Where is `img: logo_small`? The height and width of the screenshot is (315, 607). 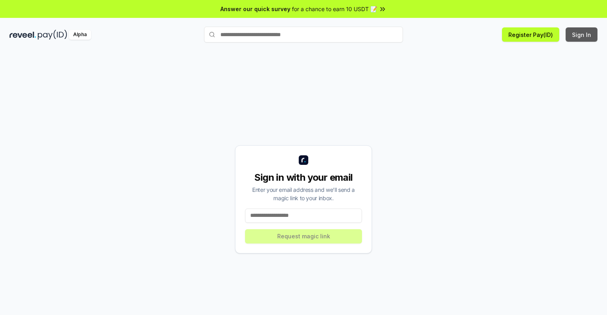
img: logo_small is located at coordinates (303, 160).